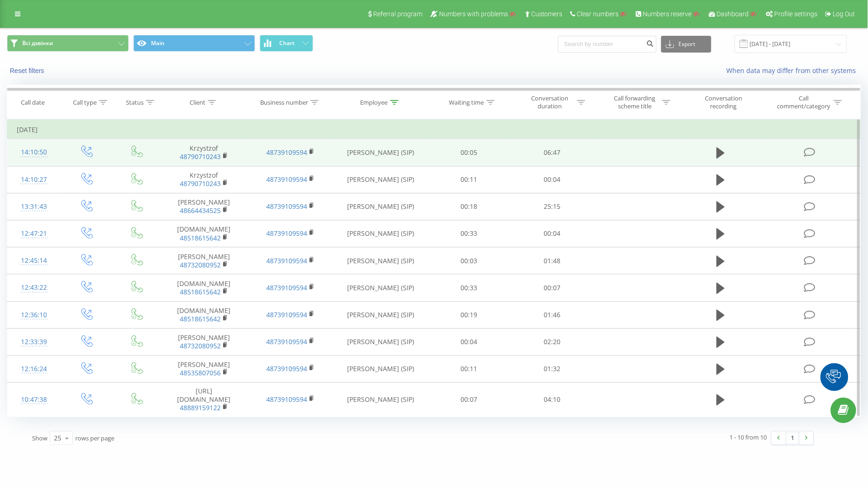 This screenshot has height=486, width=868. I want to click on td: 25:15, so click(552, 206).